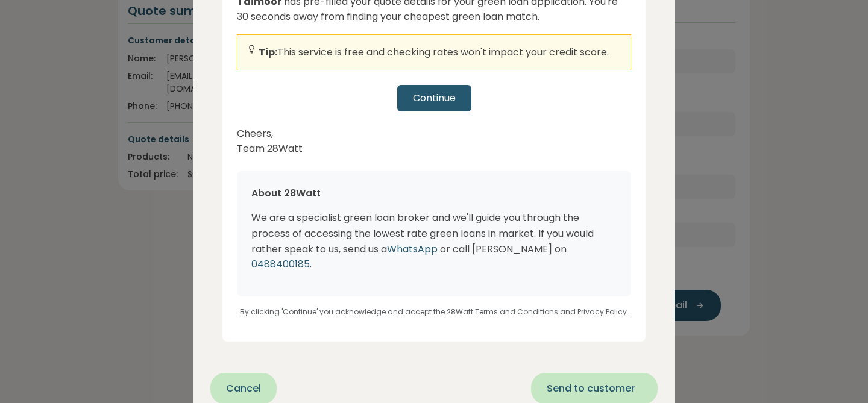 The image size is (868, 403). I want to click on span: WhatsApp, so click(412, 249).